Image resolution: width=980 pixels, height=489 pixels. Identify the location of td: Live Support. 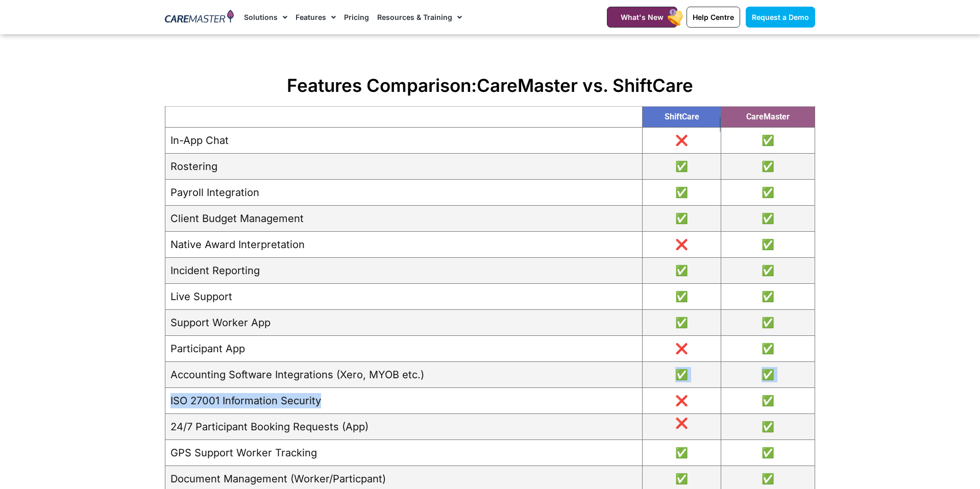
(404, 296).